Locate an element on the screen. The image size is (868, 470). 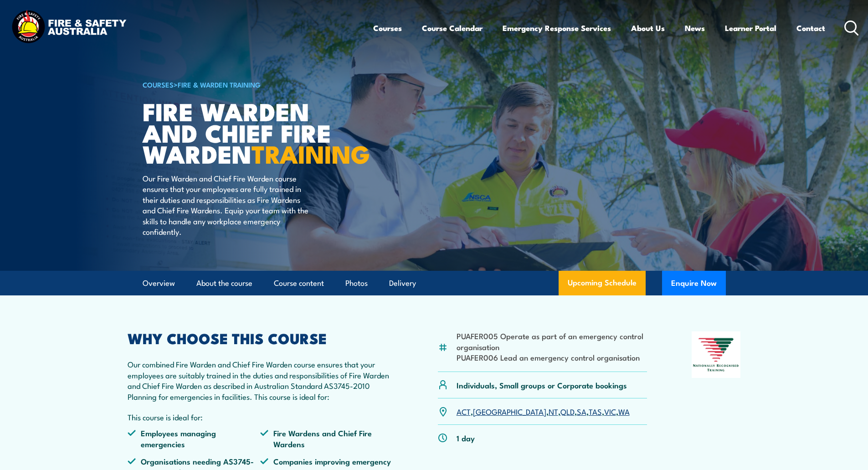
a: Contact is located at coordinates (810, 28).